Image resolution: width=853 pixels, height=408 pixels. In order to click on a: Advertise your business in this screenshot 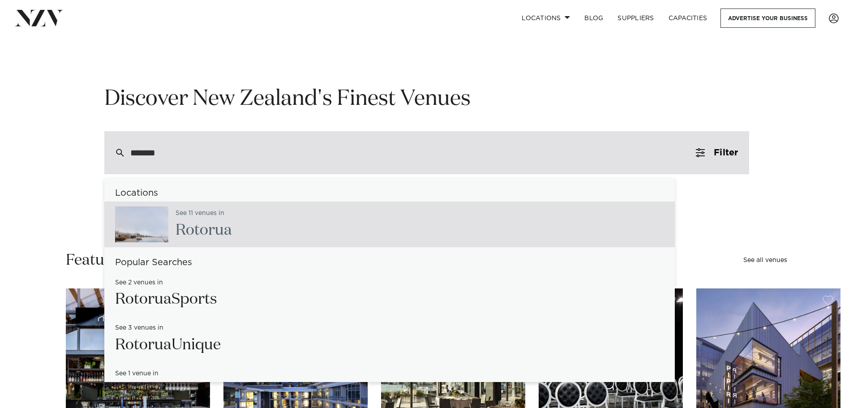, I will do `click(768, 18)`.